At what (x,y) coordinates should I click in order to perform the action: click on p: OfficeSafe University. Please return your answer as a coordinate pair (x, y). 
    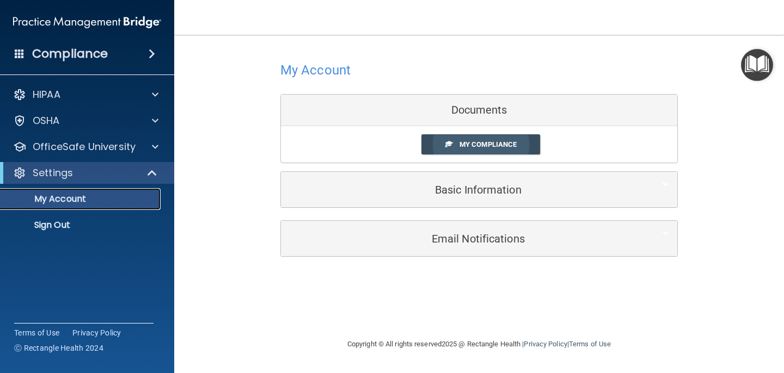
    Looking at the image, I should click on (84, 147).